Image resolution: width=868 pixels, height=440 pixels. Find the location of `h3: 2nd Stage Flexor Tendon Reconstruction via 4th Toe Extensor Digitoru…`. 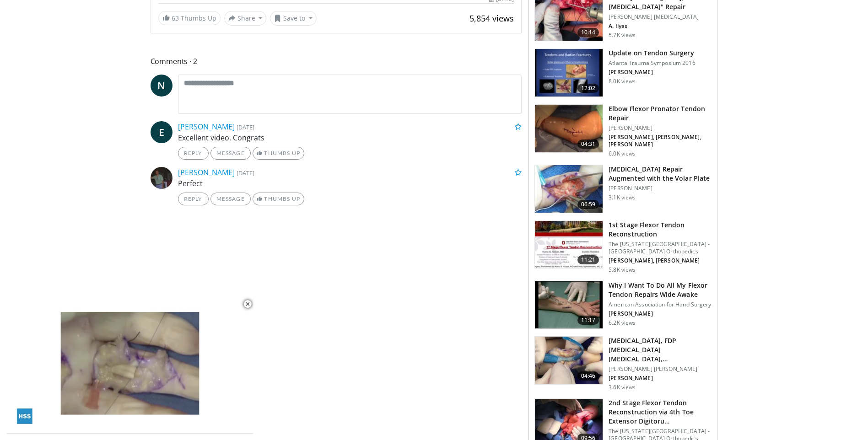

h3: 2nd Stage Flexor Tendon Reconstruction via 4th Toe Extensor Digitoru… is located at coordinates (660, 412).